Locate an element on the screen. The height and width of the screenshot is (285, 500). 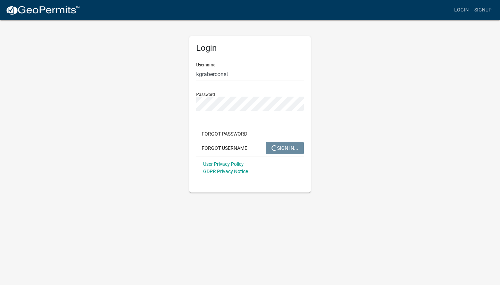
a: Login is located at coordinates (462, 10).